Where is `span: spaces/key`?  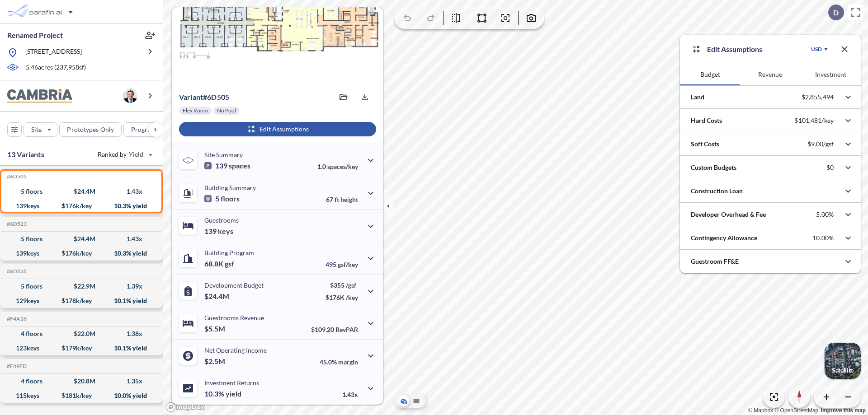
span: spaces/key is located at coordinates (343, 166).